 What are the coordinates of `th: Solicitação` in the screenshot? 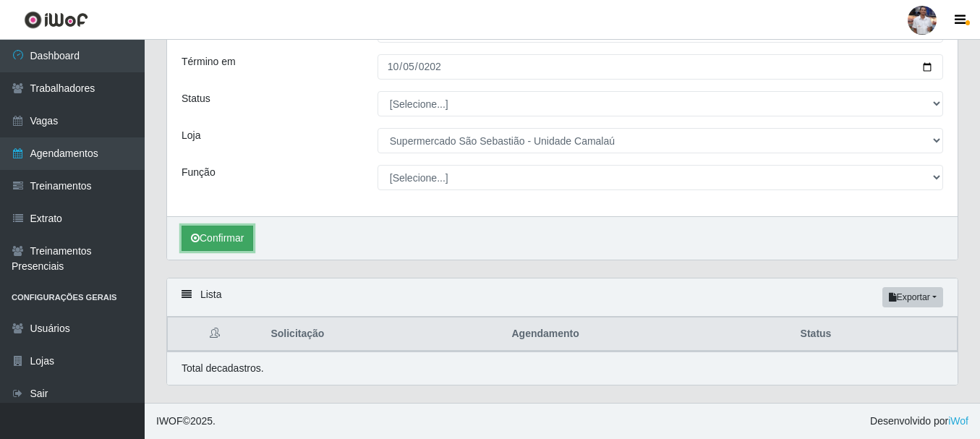 It's located at (382, 334).